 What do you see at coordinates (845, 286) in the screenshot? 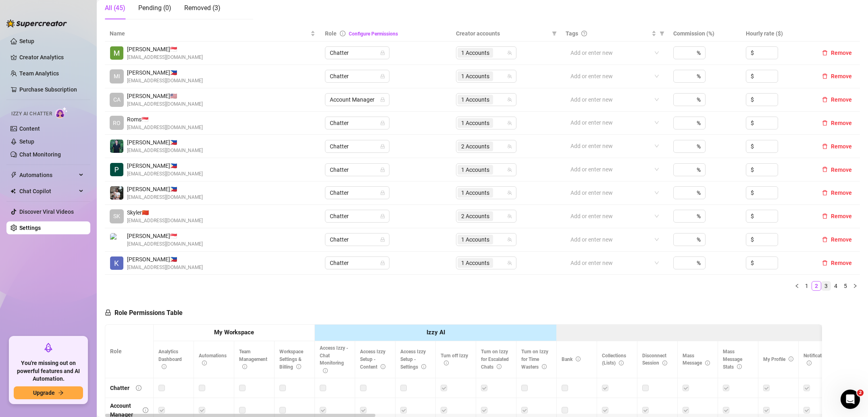
I see `li: 5` at bounding box center [845, 286].